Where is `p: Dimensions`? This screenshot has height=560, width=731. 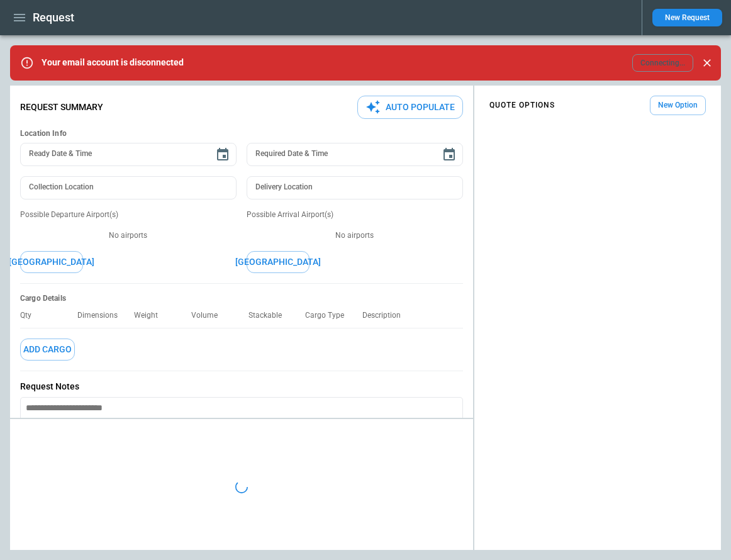 p: Dimensions is located at coordinates (102, 315).